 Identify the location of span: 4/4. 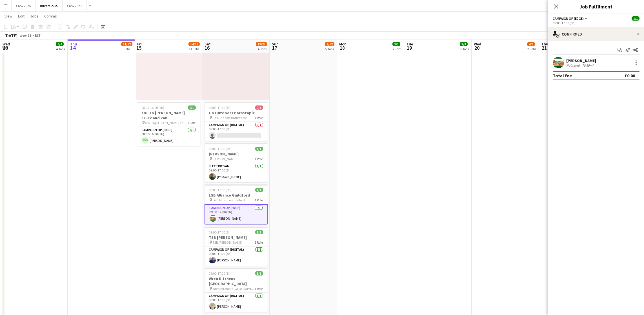
(60, 44).